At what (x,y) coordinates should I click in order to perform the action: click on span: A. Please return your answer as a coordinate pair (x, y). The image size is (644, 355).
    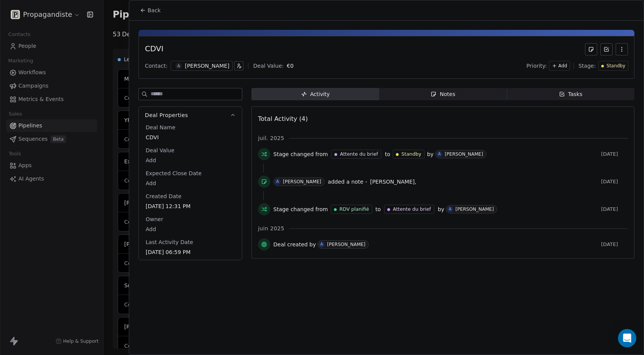
    Looking at the image, I should click on (178, 66).